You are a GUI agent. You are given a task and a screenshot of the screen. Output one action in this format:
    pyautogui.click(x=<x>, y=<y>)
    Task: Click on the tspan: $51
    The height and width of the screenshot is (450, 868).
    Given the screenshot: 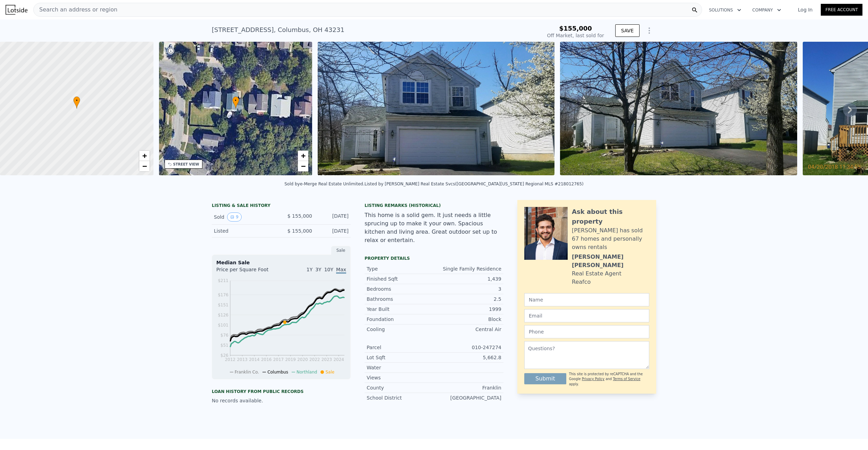 What is the action you would take?
    pyautogui.click(x=224, y=345)
    